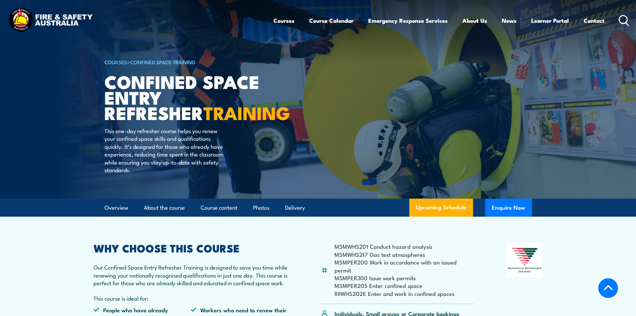 The image size is (636, 316). What do you see at coordinates (187, 97) in the screenshot?
I see `h1: Confined Space Entry Refresher` at bounding box center [187, 97].